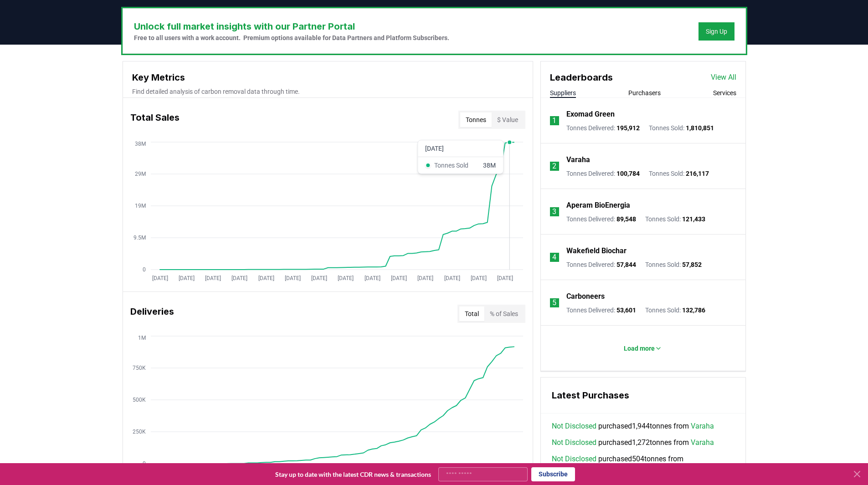 This screenshot has height=485, width=868. I want to click on a: Sign Up, so click(716, 31).